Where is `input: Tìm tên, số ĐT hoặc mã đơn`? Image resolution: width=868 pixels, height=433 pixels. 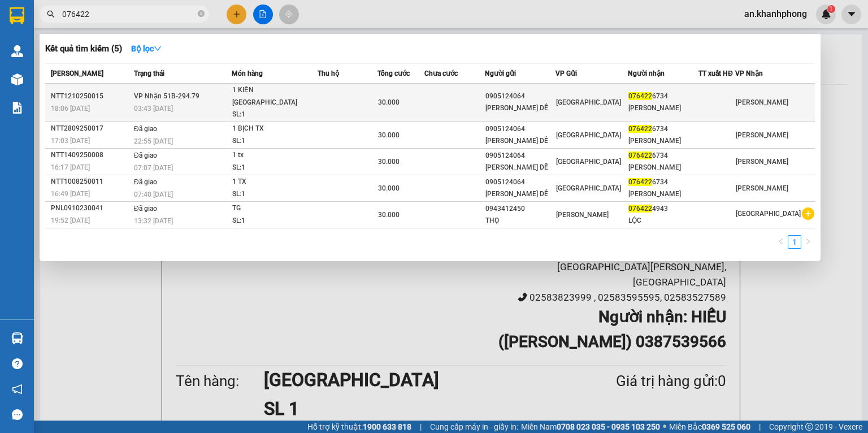 input: Tìm tên, số ĐT hoặc mã đơn is located at coordinates (129, 14).